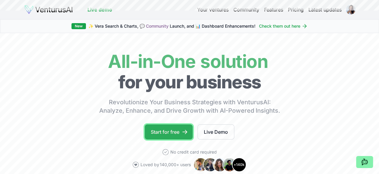 The width and height of the screenshot is (379, 174). I want to click on img: Avatar 4, so click(229, 165).